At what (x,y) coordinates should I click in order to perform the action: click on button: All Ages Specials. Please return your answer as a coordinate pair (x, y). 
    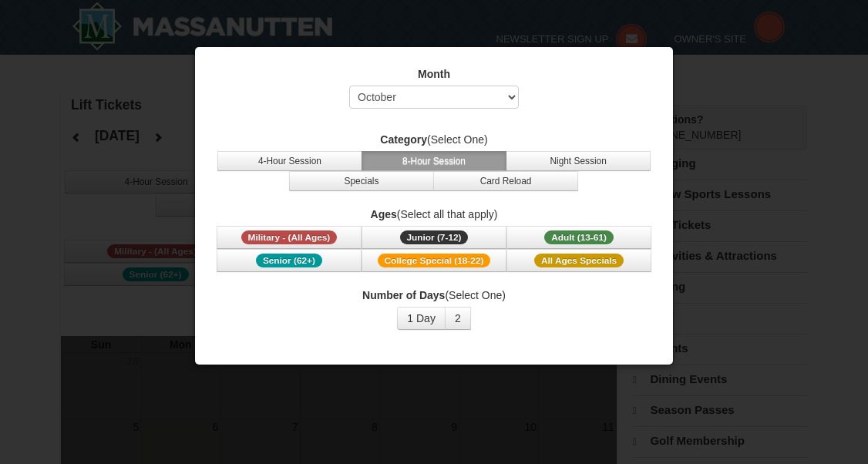
    Looking at the image, I should click on (579, 260).